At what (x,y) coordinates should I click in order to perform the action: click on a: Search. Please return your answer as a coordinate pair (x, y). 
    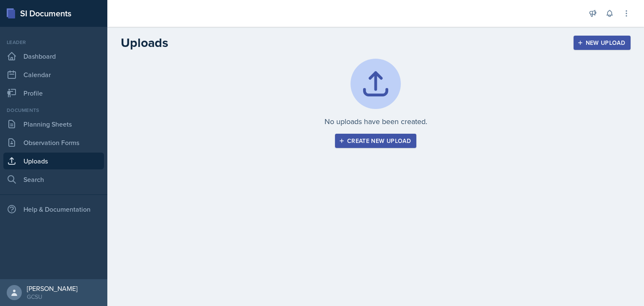
    Looking at the image, I should click on (53, 180).